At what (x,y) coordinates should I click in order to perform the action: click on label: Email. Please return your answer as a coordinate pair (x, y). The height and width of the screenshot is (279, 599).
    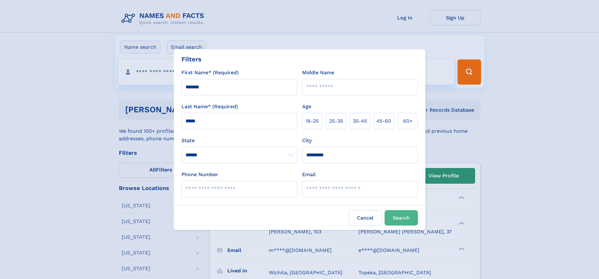
    Looking at the image, I should click on (309, 175).